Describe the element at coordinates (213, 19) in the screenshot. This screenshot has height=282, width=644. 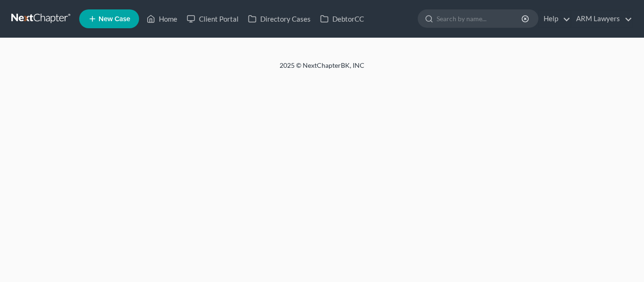
I see `a: Client Portal` at that location.